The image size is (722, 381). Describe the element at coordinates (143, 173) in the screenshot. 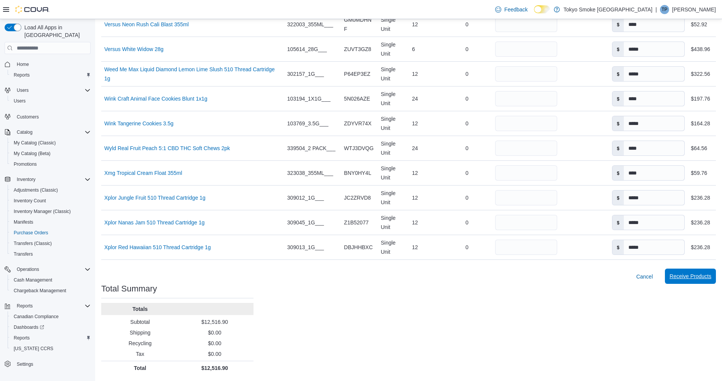

I see `a: Xmg Tropical Cream Float 355ml` at that location.